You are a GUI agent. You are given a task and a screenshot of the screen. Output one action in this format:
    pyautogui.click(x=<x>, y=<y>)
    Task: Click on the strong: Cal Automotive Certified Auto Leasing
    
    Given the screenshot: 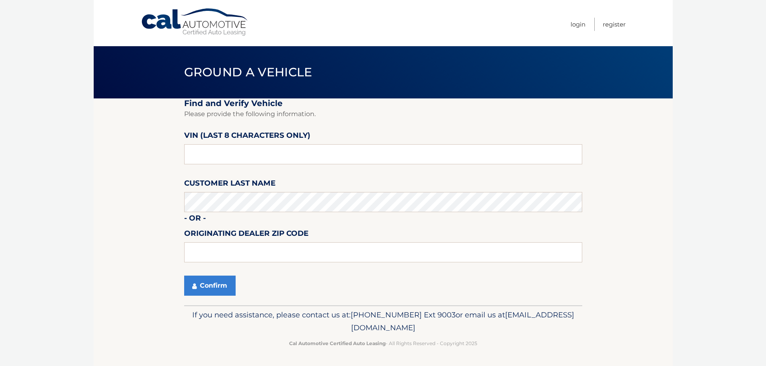 What is the action you would take?
    pyautogui.click(x=337, y=343)
    